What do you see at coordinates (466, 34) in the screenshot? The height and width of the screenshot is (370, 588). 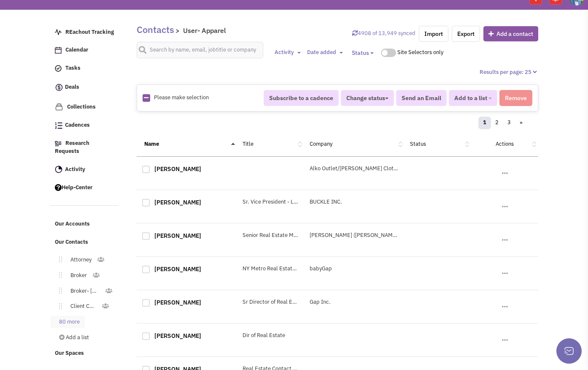 I see `a: Export.xlsx` at bounding box center [466, 34].